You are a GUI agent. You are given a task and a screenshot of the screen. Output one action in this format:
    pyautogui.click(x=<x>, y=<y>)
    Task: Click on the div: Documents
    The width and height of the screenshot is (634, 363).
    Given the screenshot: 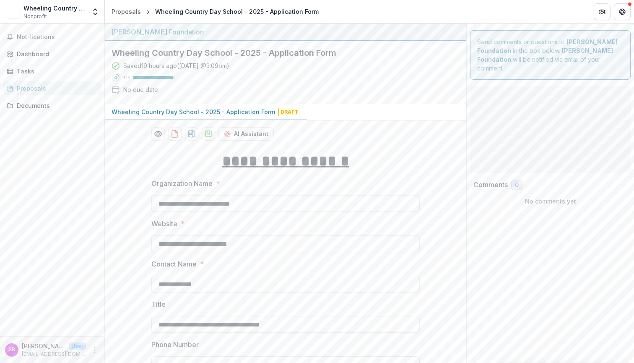 What is the action you would take?
    pyautogui.click(x=55, y=105)
    